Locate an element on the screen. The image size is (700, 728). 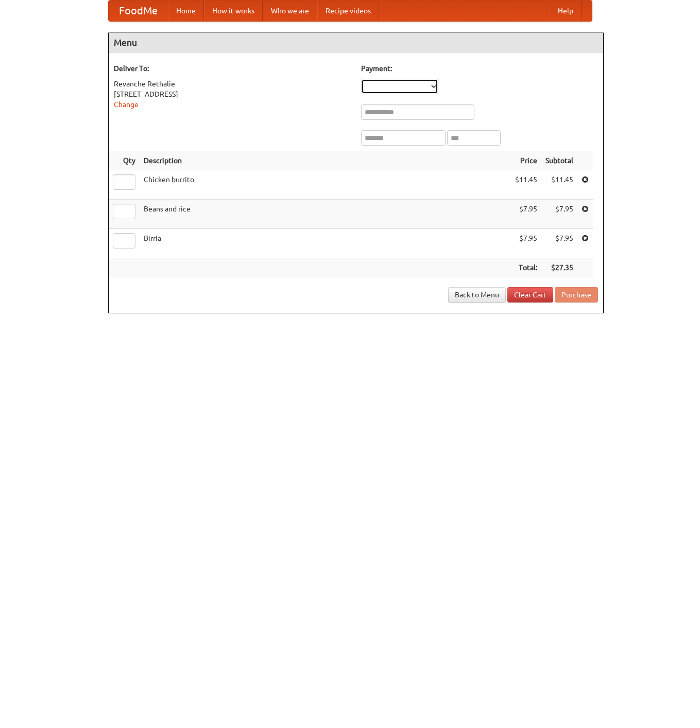
a: Clear Cart is located at coordinates (530, 295).